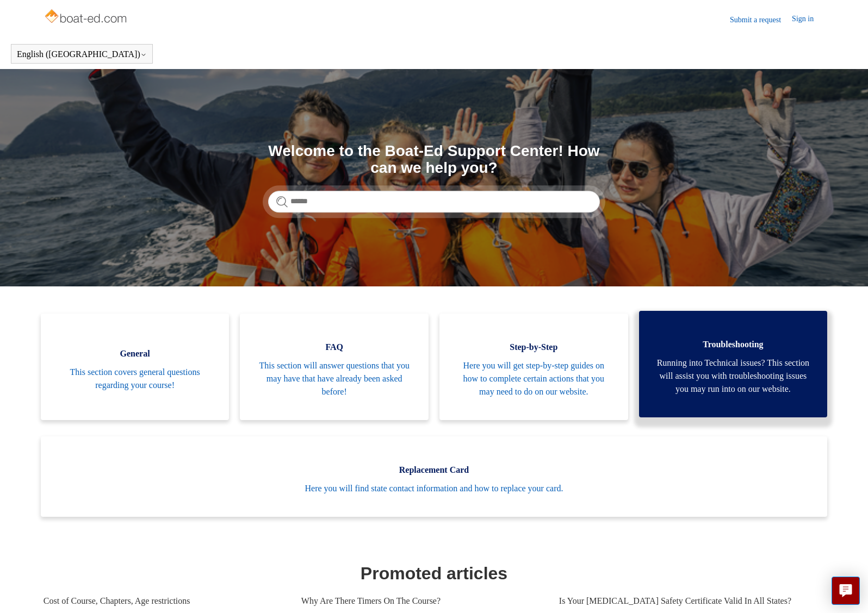 This screenshot has height=613, width=868. What do you see at coordinates (533, 367) in the screenshot?
I see `a: Step-by-Step Here you will get step-by-step guides on how to complete certain actions that you ma...` at bounding box center [533, 367].